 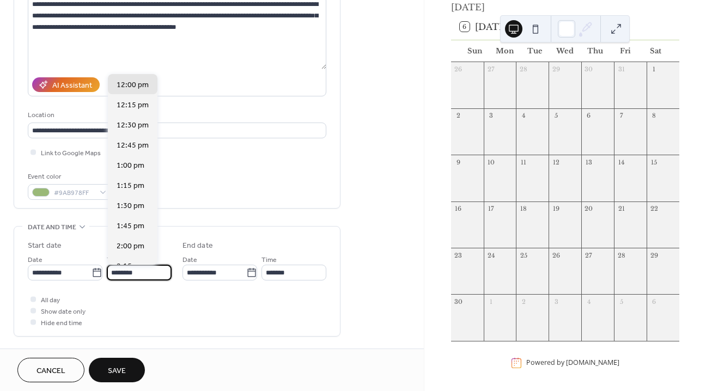 I want to click on div: 14, so click(x=621, y=162).